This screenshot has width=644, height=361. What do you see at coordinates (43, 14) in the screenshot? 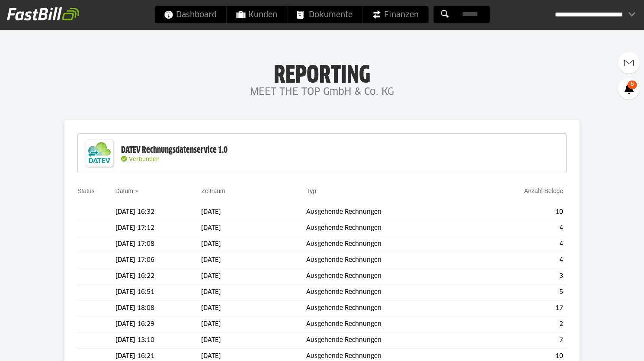
I see `img: fastbill_logo_white.png` at bounding box center [43, 14].